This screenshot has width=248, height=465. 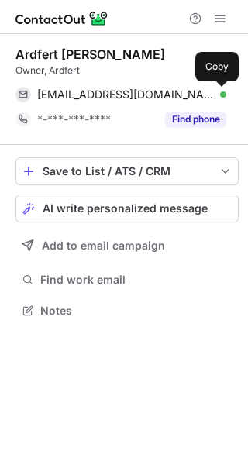 I want to click on span: AI write personalized message, so click(x=125, y=209).